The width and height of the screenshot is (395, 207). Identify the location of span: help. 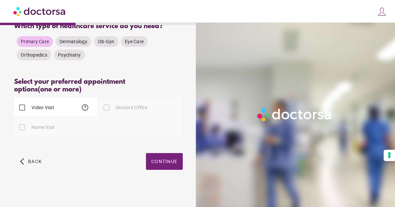
(85, 108).